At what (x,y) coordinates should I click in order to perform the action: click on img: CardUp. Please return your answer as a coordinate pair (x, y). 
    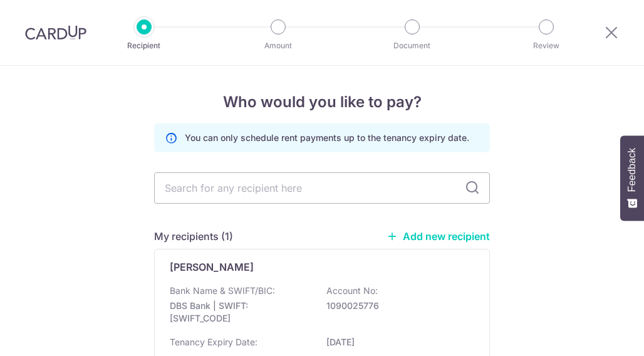
    Looking at the image, I should click on (55, 32).